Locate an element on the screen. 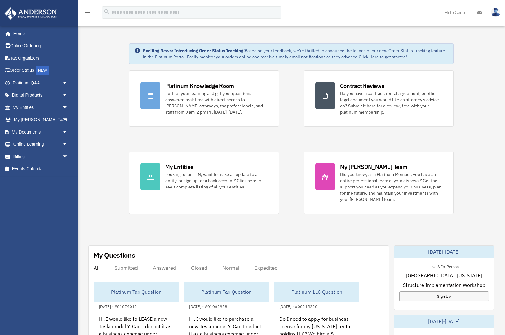 The width and height of the screenshot is (505, 335). div: Platinum Knowledge Room is located at coordinates (200, 86).